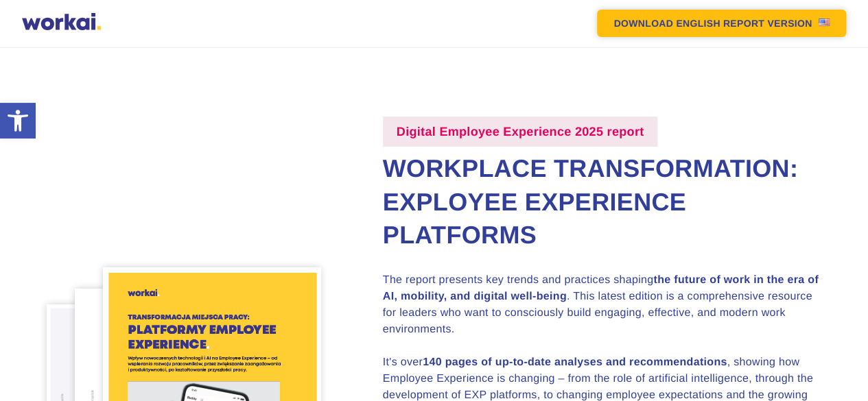 This screenshot has height=401, width=868. I want to click on font: emails, so click(30, 186).